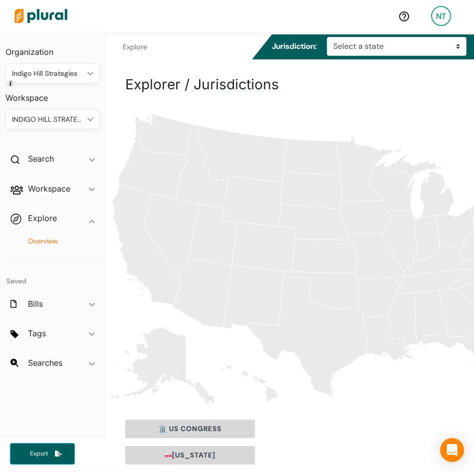 The width and height of the screenshot is (474, 472). What do you see at coordinates (441, 16) in the screenshot?
I see `a: NT` at bounding box center [441, 16].